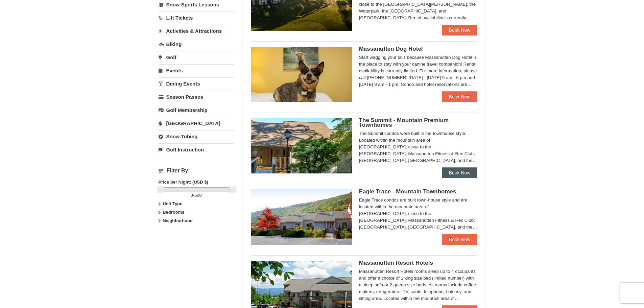 The height and width of the screenshot is (308, 644). Describe the element at coordinates (177, 221) in the screenshot. I see `strong: Neighborhood` at that location.